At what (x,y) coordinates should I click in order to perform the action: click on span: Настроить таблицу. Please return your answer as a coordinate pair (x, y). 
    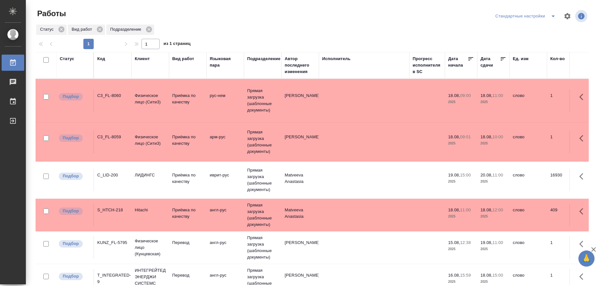
    Looking at the image, I should click on (568, 16).